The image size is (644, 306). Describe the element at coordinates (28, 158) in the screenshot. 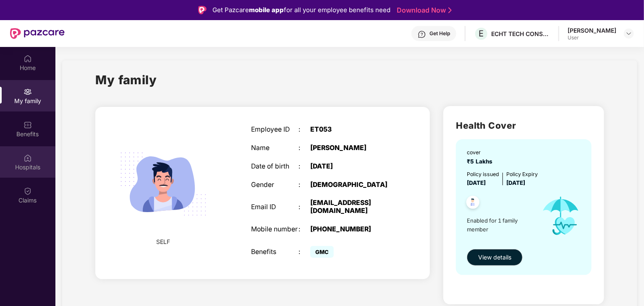

I see `img: svg+xml;base64,PHN2ZyBpZD0iSG9zcGl0YWxzIiB4bWxucz0iaHR0cDovL3d3dy53My5vcmcvMjAwMC9zdmciIHdpZHRoPS...` at that location.